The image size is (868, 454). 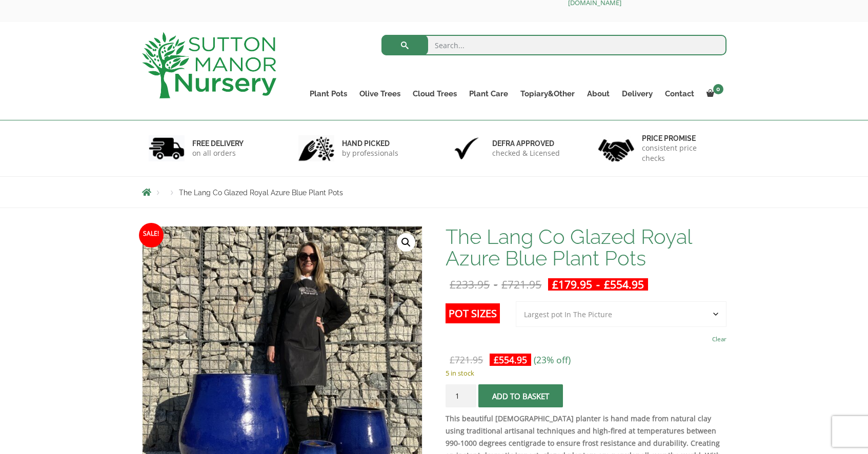 What do you see at coordinates (328, 94) in the screenshot?
I see `a: Plant Pots` at bounding box center [328, 94].